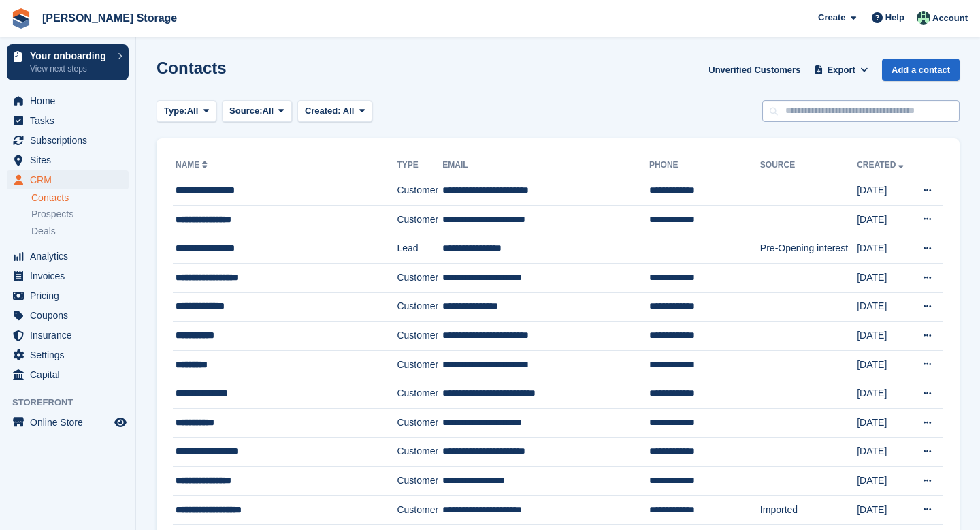 The width and height of the screenshot is (980, 530). What do you see at coordinates (67, 62) in the screenshot?
I see `a: Your onboarding View next steps` at bounding box center [67, 62].